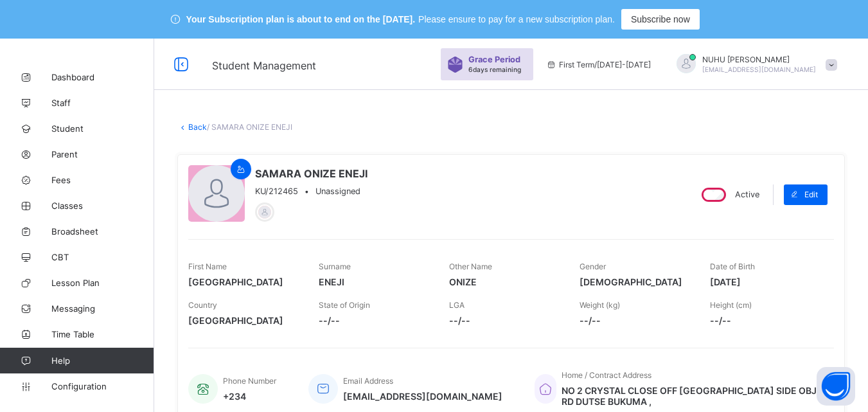 The image size is (868, 412). Describe the element at coordinates (455, 64) in the screenshot. I see `img: sticker-purple.71386a28dfed39d6af7621340158ba97.svg` at that location.